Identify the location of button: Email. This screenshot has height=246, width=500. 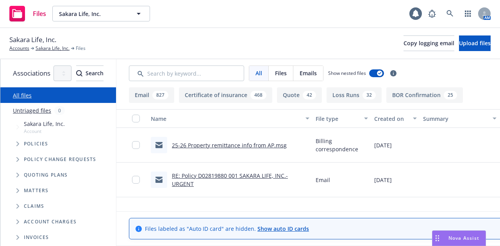
(151, 95).